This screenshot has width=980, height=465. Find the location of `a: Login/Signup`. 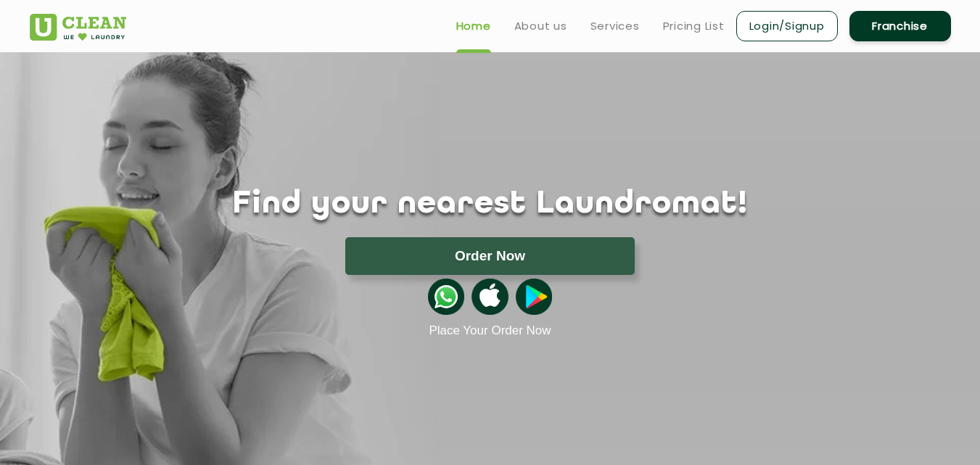

a: Login/Signup is located at coordinates (787, 26).